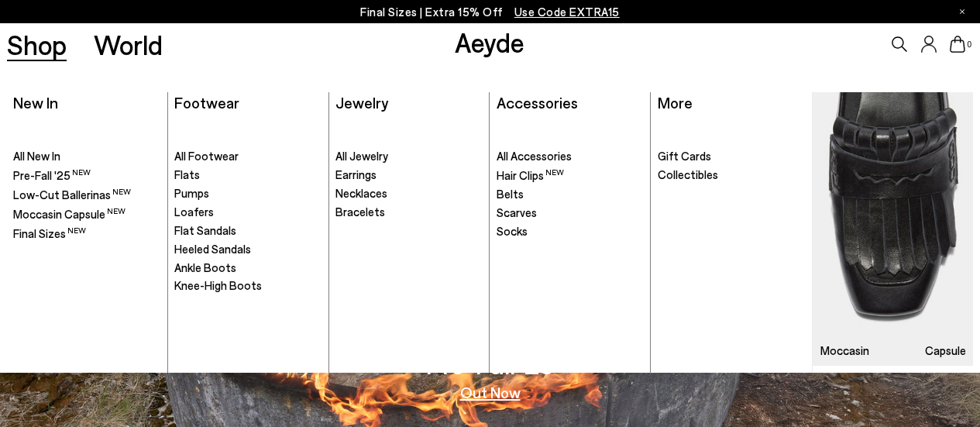  I want to click on a: Bracelets, so click(409, 212).